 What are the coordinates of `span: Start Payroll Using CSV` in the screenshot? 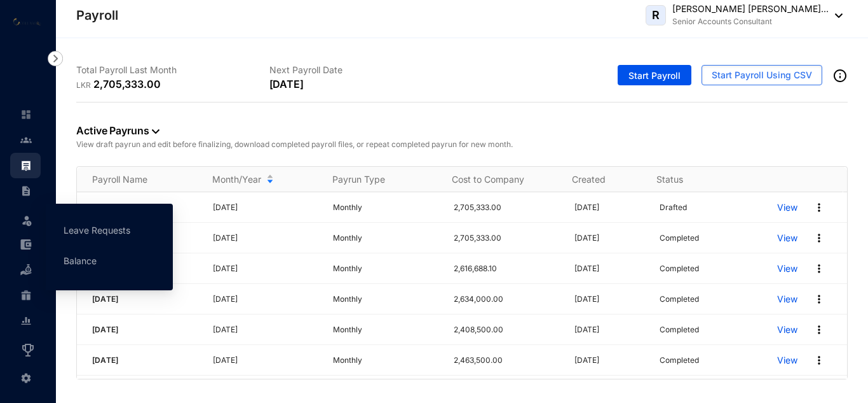 It's located at (762, 75).